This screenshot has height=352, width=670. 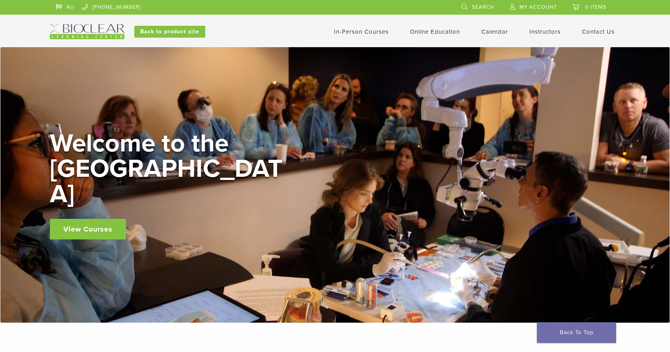 What do you see at coordinates (88, 229) in the screenshot?
I see `a: View Courses` at bounding box center [88, 229].